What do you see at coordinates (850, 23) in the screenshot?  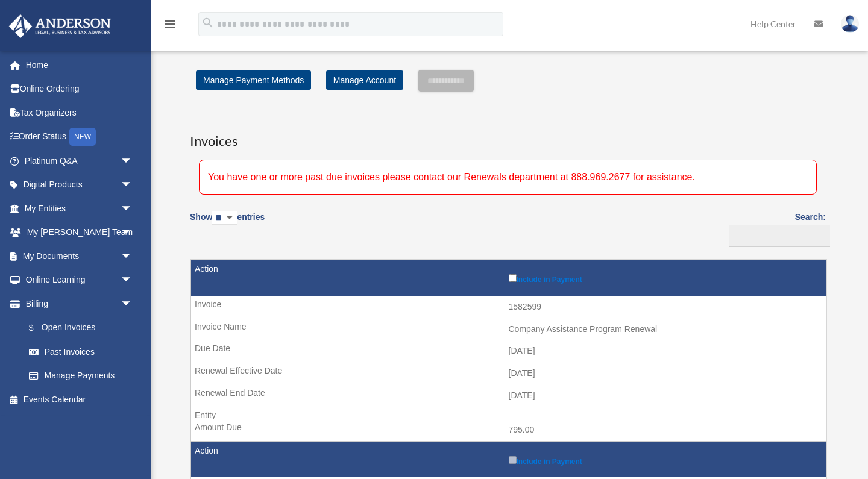 I see `img: User Pic` at bounding box center [850, 23].